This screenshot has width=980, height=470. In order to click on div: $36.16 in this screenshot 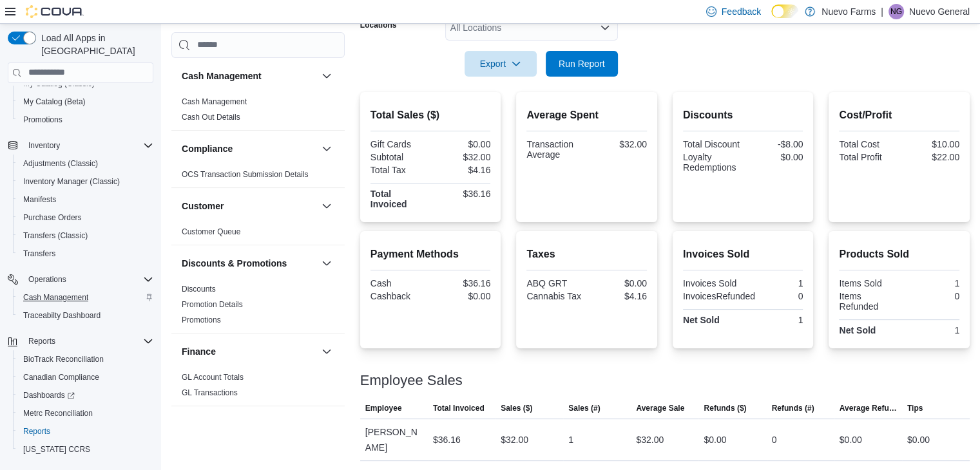, I will do `click(447, 439)`.